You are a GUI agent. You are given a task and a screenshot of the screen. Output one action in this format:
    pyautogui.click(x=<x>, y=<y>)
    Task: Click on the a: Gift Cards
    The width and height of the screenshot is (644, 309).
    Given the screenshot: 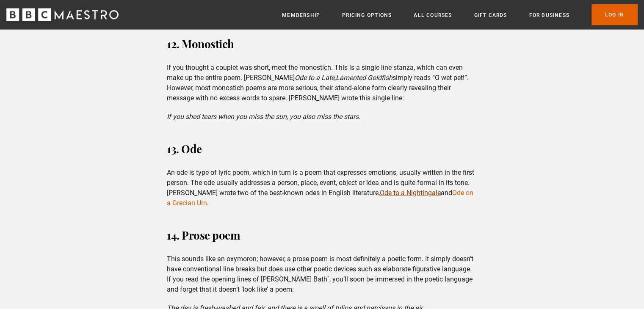 What is the action you would take?
    pyautogui.click(x=490, y=15)
    